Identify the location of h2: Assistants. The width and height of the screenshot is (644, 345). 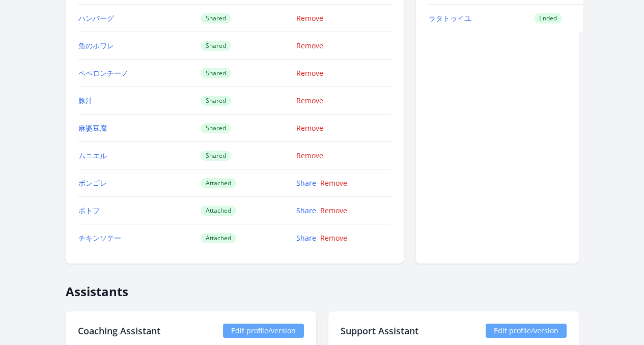
(322, 287).